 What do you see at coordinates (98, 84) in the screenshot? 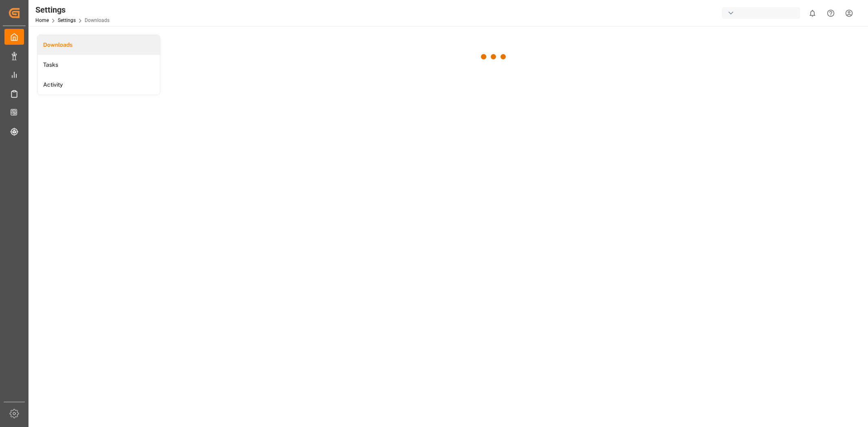
I see `li: Activity` at bounding box center [98, 84].